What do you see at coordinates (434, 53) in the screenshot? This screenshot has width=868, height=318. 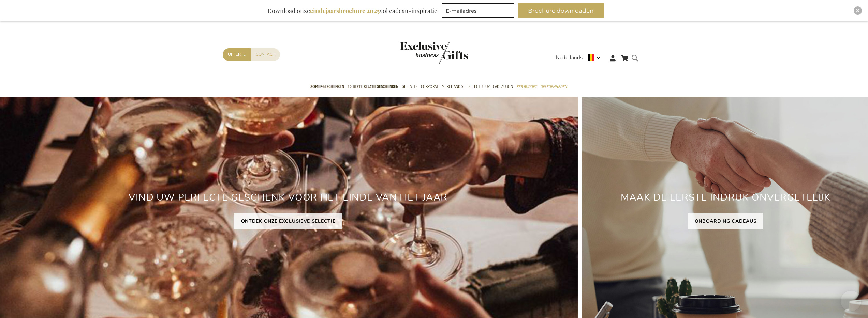 I see `img: Exclusive Business gifts logo` at bounding box center [434, 53].